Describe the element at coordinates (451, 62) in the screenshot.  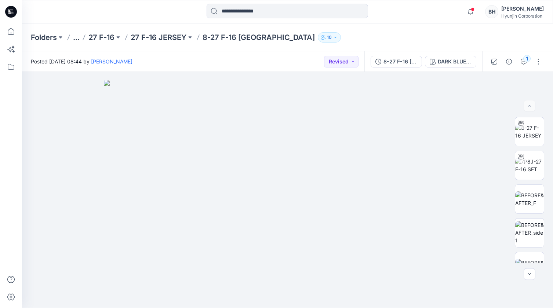
I see `button: DARK BLUE/BLUE/NAVY` at that location.